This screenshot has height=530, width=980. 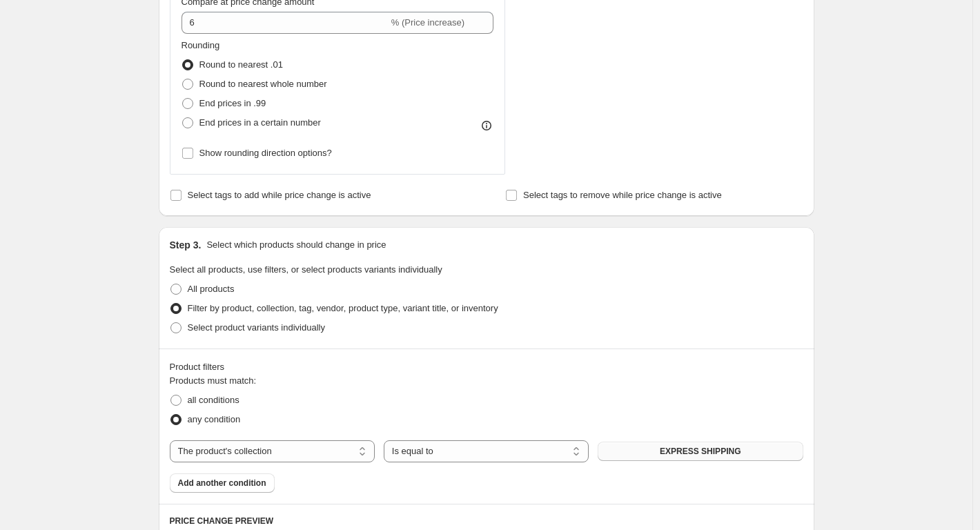 I want to click on span: Rounding, so click(x=201, y=45).